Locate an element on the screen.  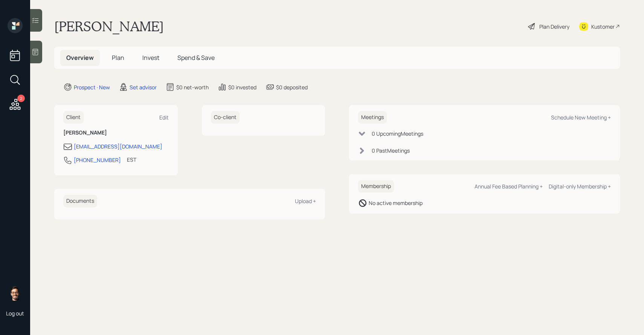
div: $0 invested is located at coordinates (242, 87).